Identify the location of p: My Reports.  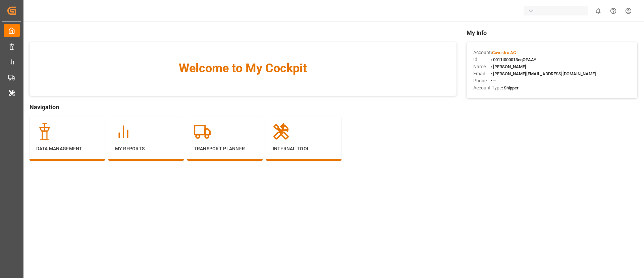
(146, 148).